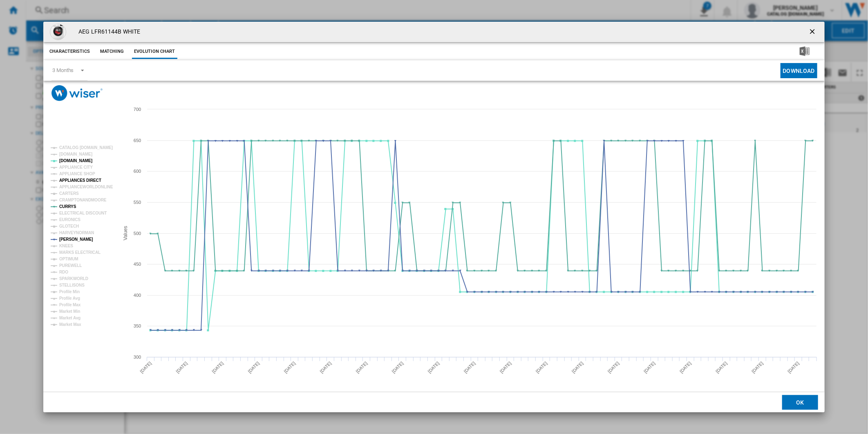 Image resolution: width=868 pixels, height=434 pixels. Describe the element at coordinates (83, 213) in the screenshot. I see `tspan: ELECTRICAL DISCOUNT` at that location.